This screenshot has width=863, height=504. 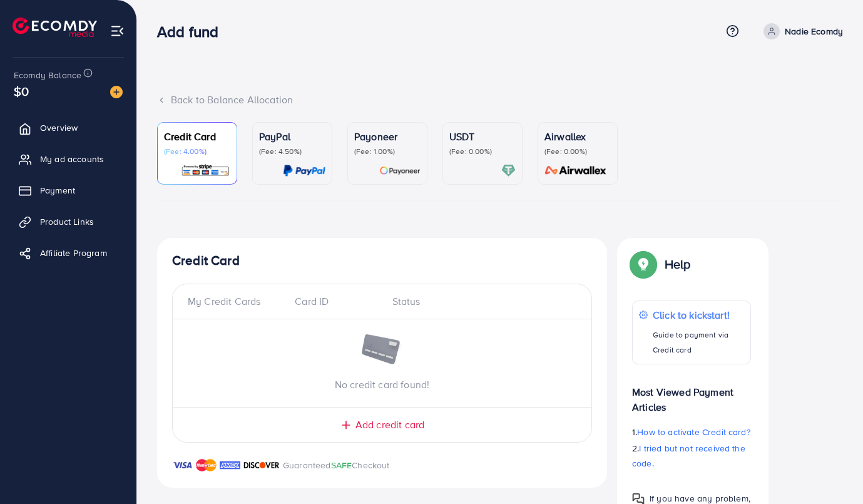 I want to click on p: Credit Card, so click(x=197, y=136).